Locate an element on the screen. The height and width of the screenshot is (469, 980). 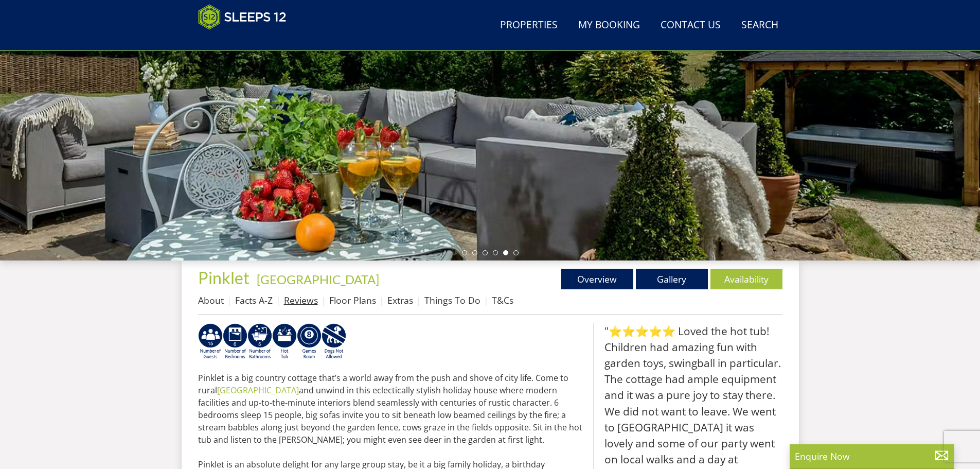
a: Reviews is located at coordinates (301, 300).